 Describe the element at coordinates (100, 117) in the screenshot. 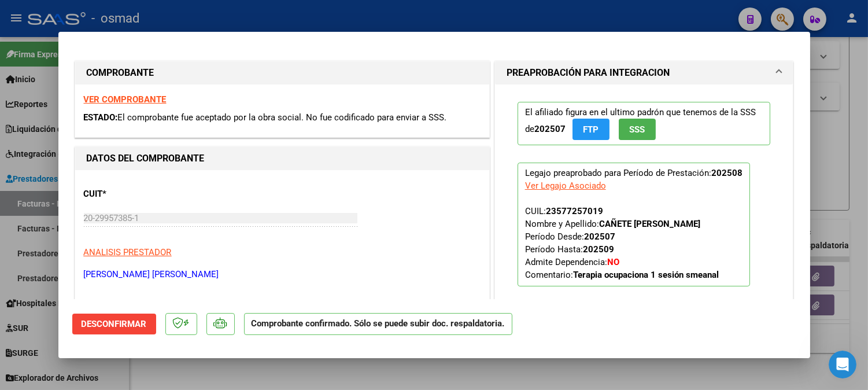

I see `span: ESTADO:` at that location.